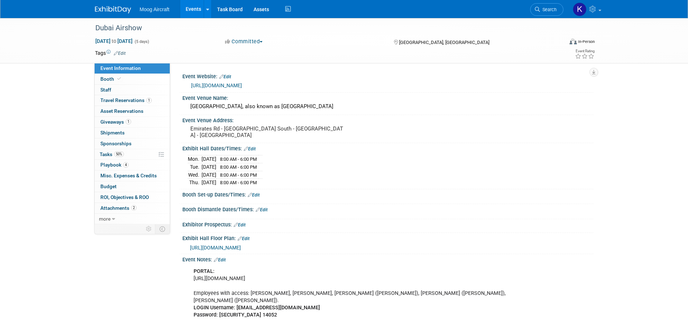  I want to click on span: to, so click(114, 41).